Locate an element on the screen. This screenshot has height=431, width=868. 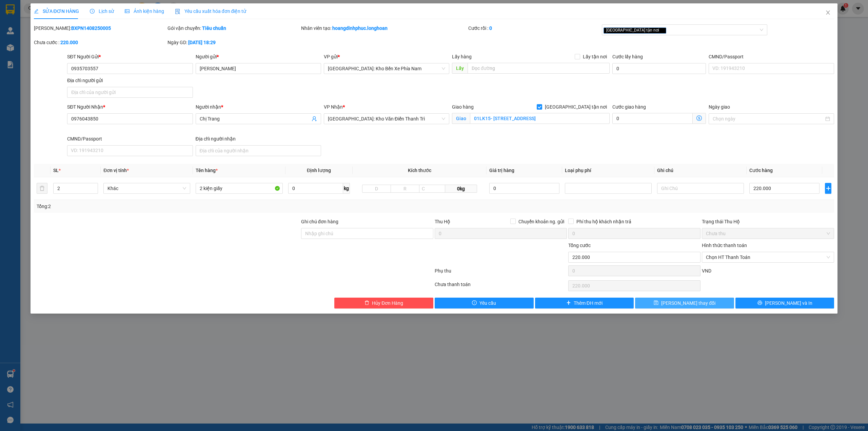
span: Chọn HT Thanh Toán is located at coordinates (768, 257).